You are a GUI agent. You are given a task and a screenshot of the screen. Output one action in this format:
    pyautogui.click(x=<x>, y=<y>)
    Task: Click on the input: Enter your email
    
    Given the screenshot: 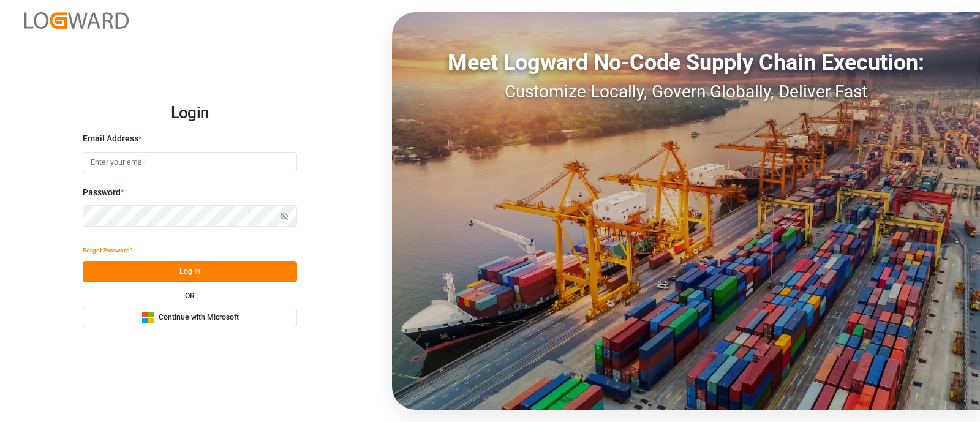 What is the action you would take?
    pyautogui.click(x=190, y=162)
    